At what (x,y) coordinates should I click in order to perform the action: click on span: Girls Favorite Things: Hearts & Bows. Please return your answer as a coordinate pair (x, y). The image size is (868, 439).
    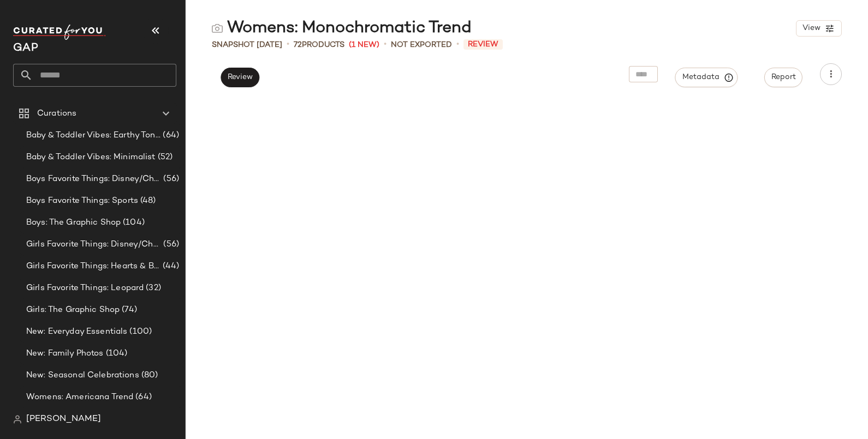
    Looking at the image, I should click on (93, 266).